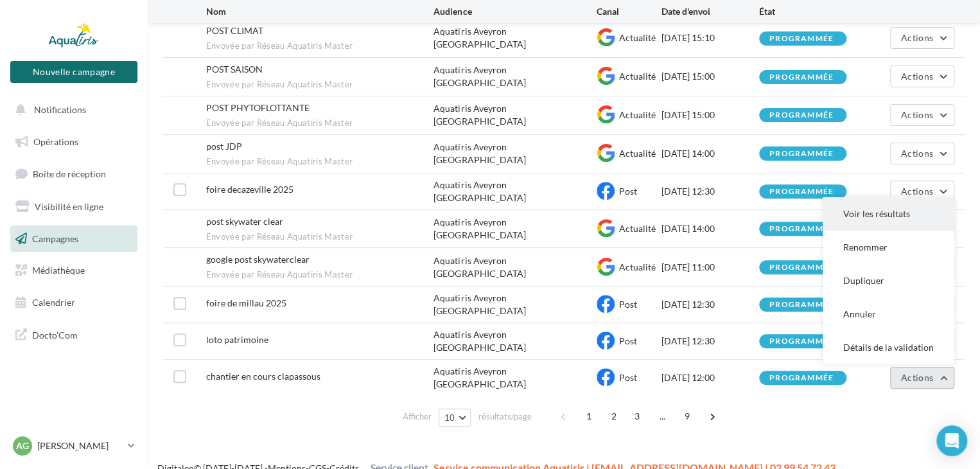  Describe the element at coordinates (450, 418) in the screenshot. I see `span: 10` at that location.